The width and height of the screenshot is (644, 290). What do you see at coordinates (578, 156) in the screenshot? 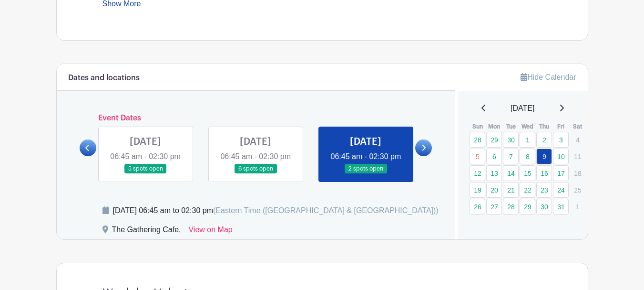
I see `p: 11` at bounding box center [578, 156].